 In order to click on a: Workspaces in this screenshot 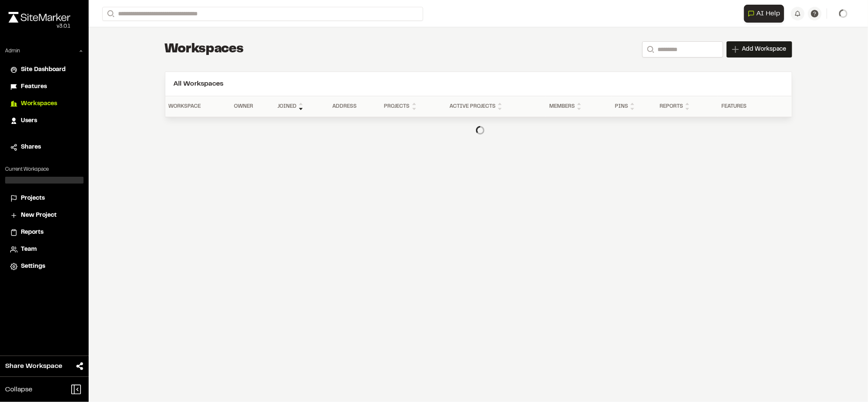, I will do `click(45, 104)`.